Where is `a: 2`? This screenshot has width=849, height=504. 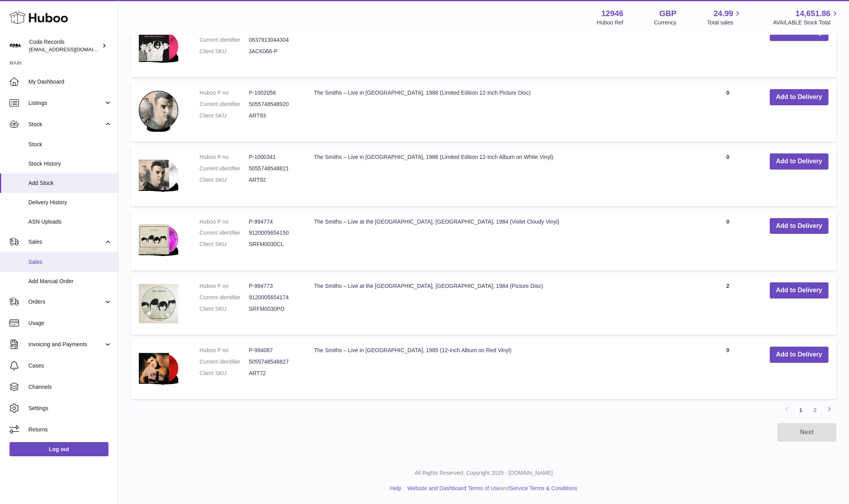 a: 2 is located at coordinates (815, 410).